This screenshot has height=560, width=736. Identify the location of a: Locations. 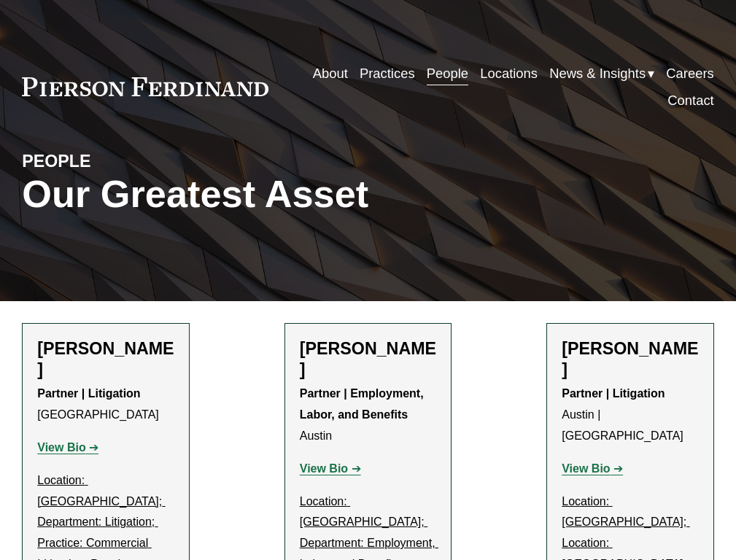
(508, 73).